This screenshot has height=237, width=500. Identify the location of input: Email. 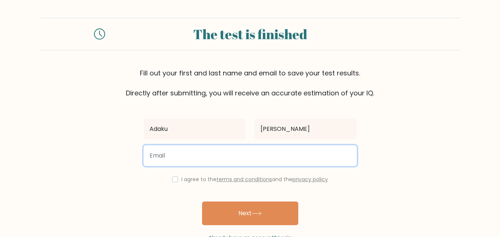
(250, 156).